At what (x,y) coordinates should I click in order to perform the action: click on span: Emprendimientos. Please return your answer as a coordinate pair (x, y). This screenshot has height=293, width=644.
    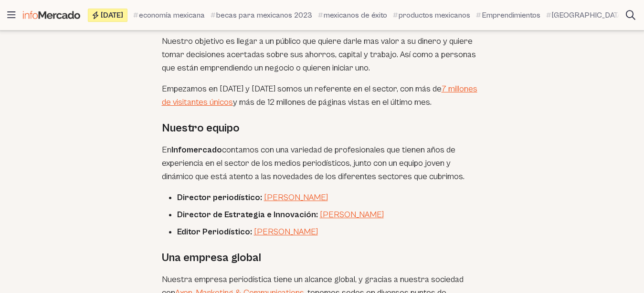
    Looking at the image, I should click on (511, 15).